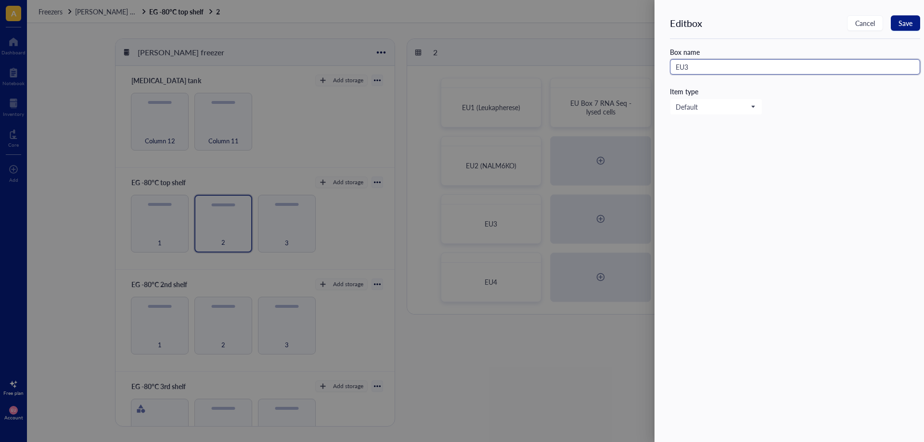 The height and width of the screenshot is (442, 924). Describe the element at coordinates (865, 23) in the screenshot. I see `button: Cancel` at that location.